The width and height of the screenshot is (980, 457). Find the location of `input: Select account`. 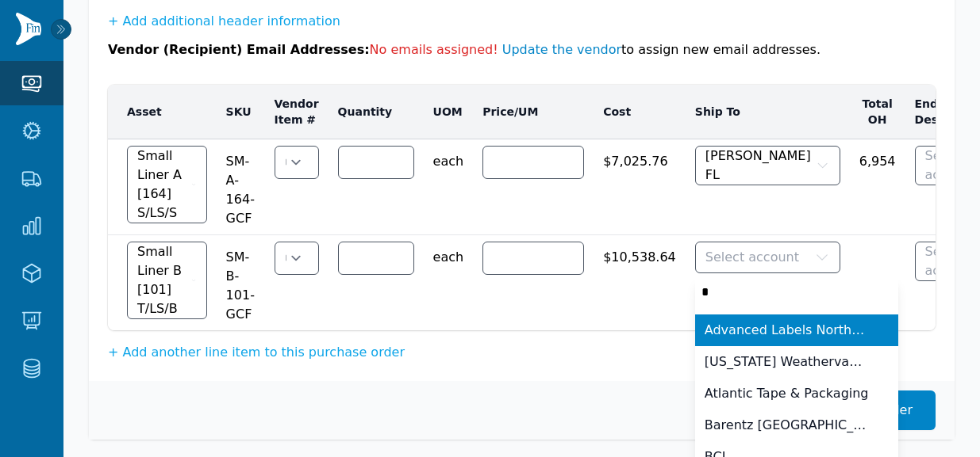

input: Select account is located at coordinates (797, 293).